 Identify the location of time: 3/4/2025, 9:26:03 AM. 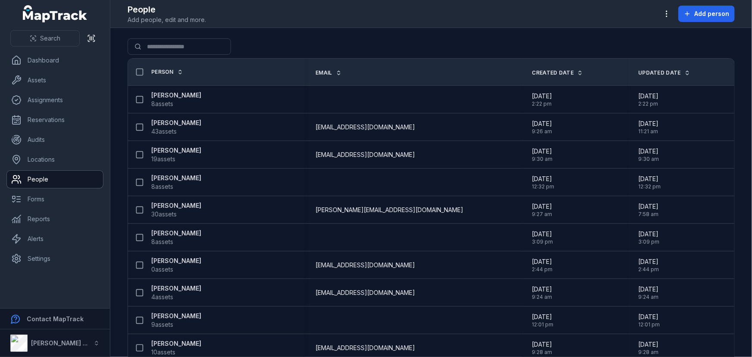
(542, 127).